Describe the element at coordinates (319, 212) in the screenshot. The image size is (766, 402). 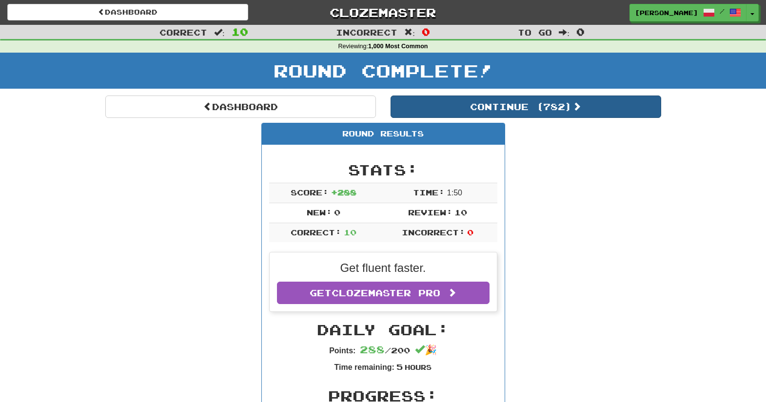
I see `span: New:` at that location.